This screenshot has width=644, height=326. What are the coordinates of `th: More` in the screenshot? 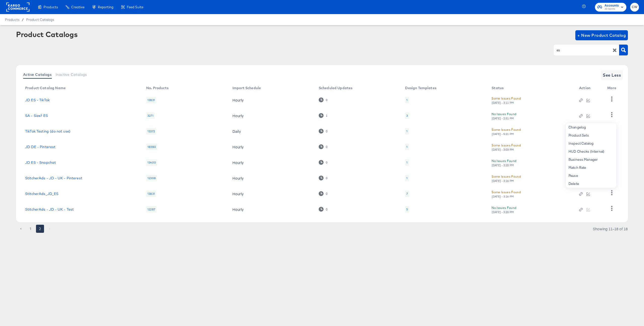 It's located at (613, 88).